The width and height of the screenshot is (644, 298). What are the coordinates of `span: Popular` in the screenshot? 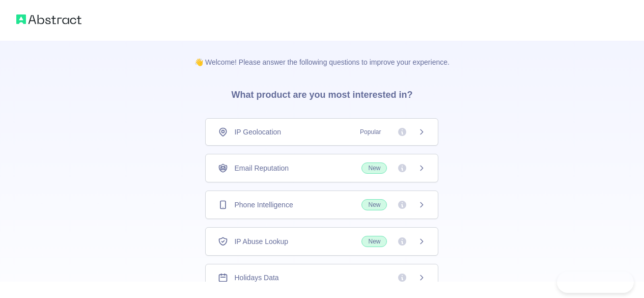 It's located at (370, 132).